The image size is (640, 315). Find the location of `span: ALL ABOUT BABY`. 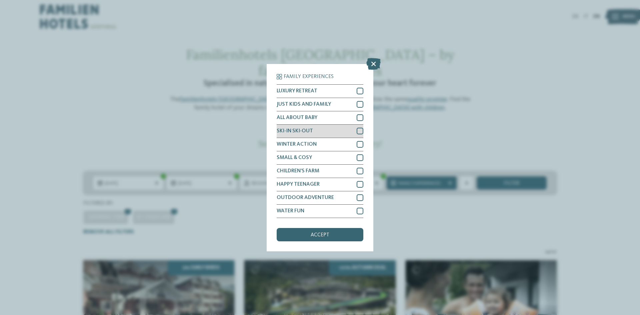

span: ALL ABOUT BABY is located at coordinates (297, 118).